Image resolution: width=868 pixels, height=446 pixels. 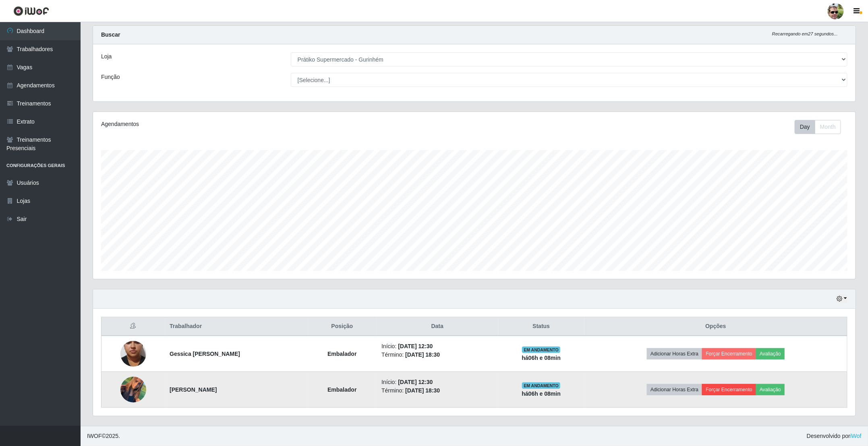 I want to click on span: Desenvolvido por, so click(x=834, y=436).